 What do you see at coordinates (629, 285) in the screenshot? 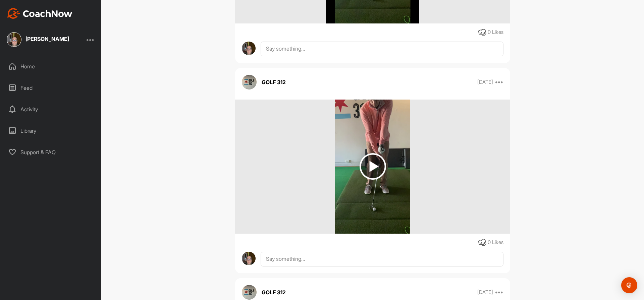
I see `div: Open Intercom Messenger` at bounding box center [629, 285].